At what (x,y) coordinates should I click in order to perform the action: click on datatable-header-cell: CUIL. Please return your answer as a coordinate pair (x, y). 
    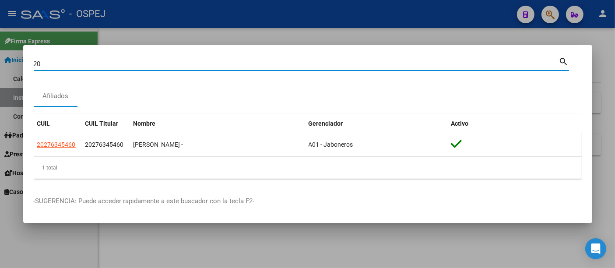
    Looking at the image, I should click on (58, 123).